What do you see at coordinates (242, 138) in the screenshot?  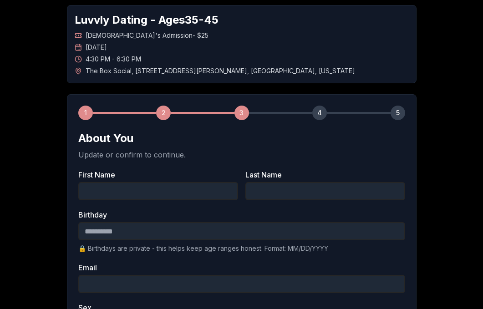 I see `h2: About You` at bounding box center [242, 138].